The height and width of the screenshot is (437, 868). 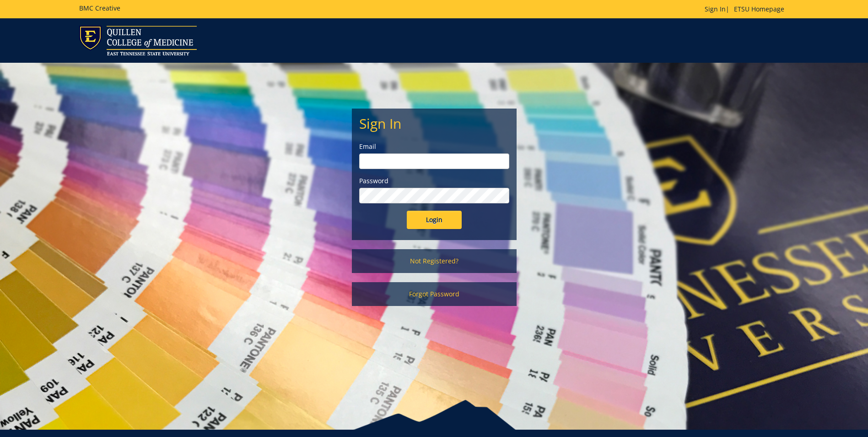 I want to click on a: Not Registered?, so click(x=434, y=261).